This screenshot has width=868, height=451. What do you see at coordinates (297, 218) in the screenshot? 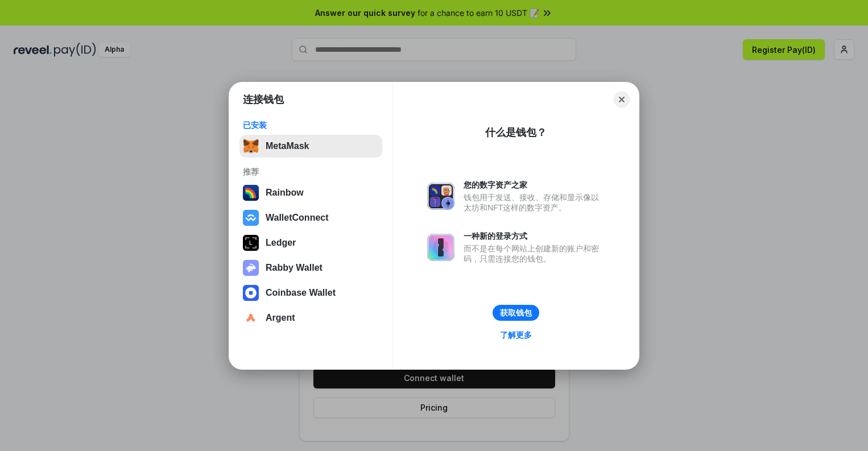
I see `div: WalletConnect` at bounding box center [297, 218].